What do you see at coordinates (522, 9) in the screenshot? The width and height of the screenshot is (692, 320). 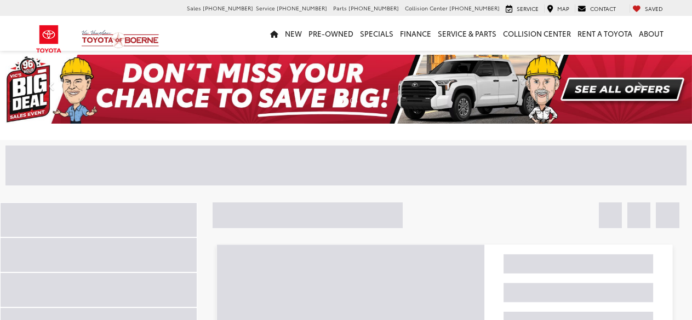 I see `a: Service` at bounding box center [522, 9].